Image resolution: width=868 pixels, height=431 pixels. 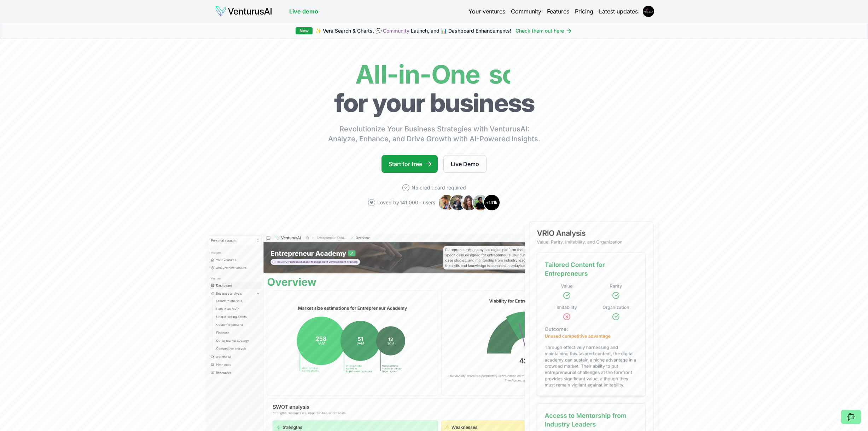 I want to click on img: Avatar 3, so click(x=469, y=203).